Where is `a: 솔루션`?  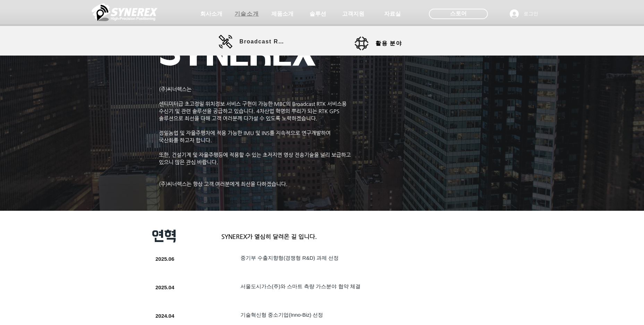
a: 솔루션 is located at coordinates (318, 14).